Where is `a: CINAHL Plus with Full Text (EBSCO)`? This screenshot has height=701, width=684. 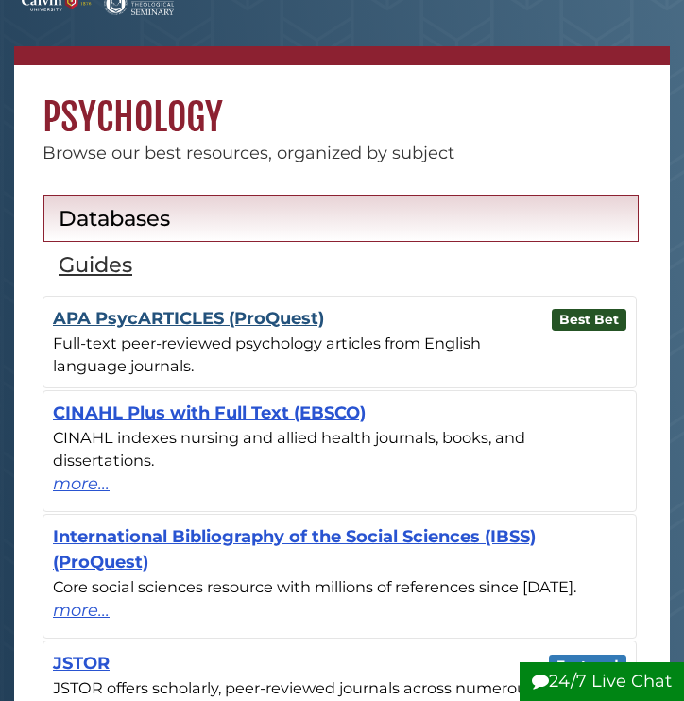 a: CINAHL Plus with Full Text (EBSCO) is located at coordinates (209, 413).